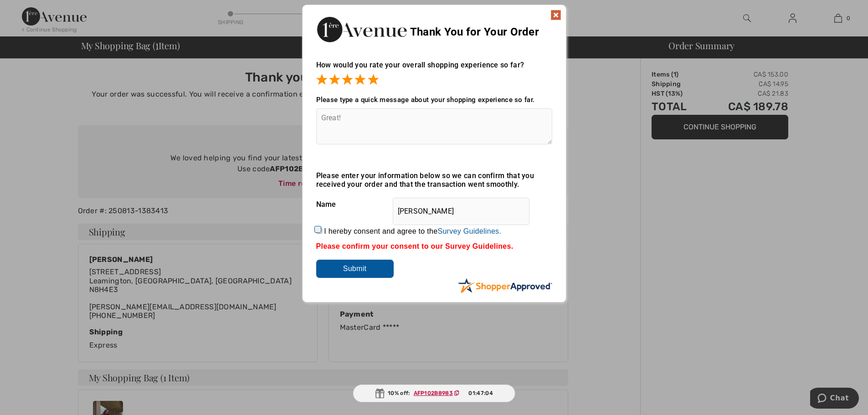  I want to click on div: Name, so click(434, 205).